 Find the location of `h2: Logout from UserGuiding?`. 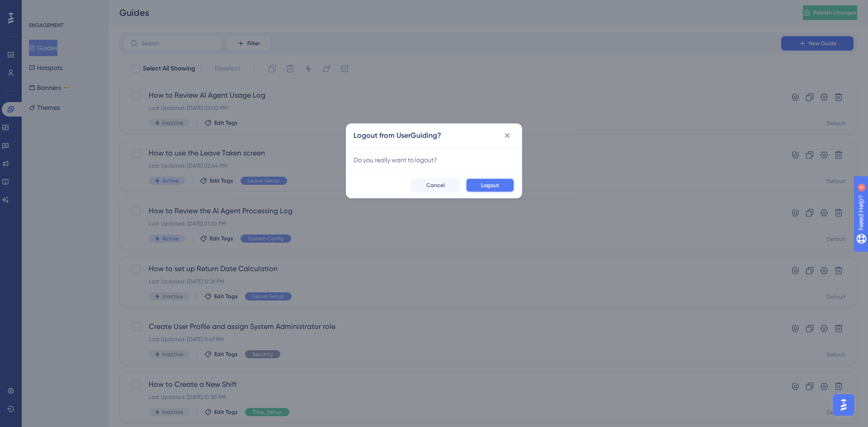

h2: Logout from UserGuiding? is located at coordinates (397, 136).